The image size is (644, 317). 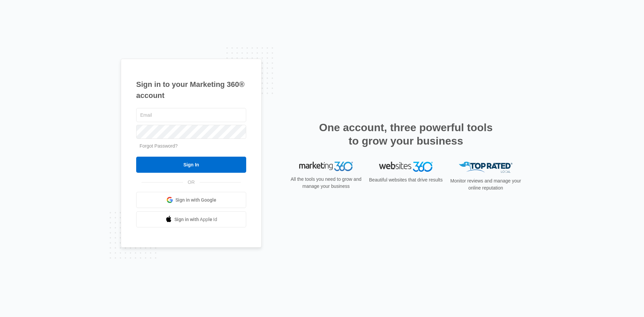 I want to click on h2: One account, three powerful tools to grow your business, so click(x=406, y=134).